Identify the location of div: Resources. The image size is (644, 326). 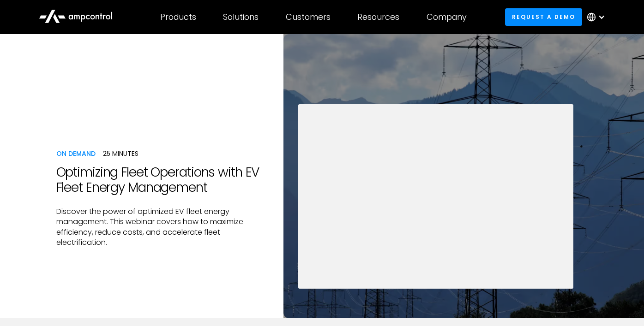
(378, 17).